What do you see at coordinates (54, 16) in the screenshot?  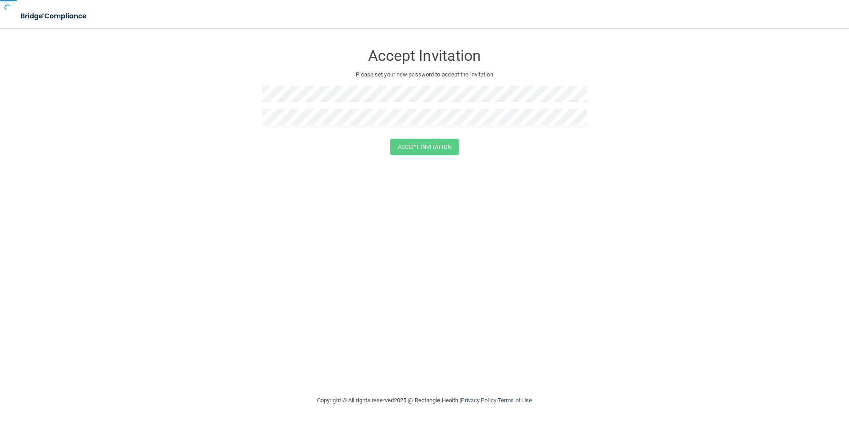 I see `img: bridge_compliance_login_screen.278c3ca4.svg` at bounding box center [54, 16].